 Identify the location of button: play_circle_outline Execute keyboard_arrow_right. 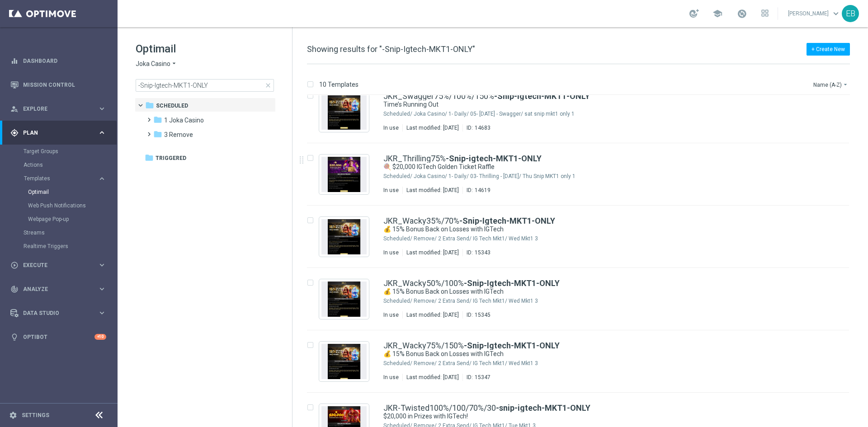
(58, 265).